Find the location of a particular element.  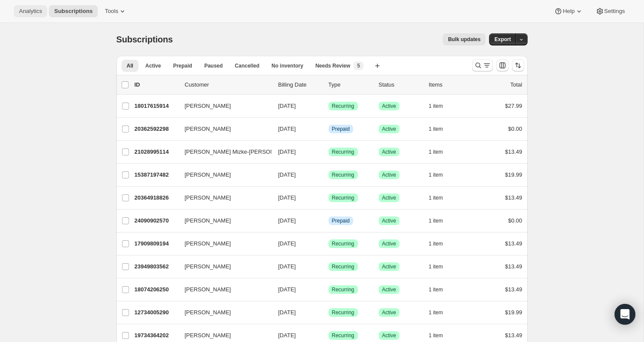

span: Cancelled is located at coordinates (247, 66).